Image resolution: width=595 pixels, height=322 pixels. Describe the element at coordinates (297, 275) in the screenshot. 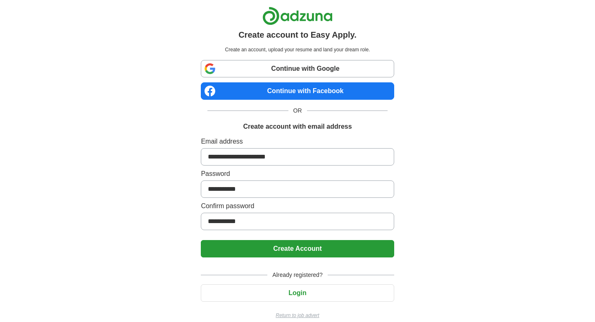

I see `span: Already registered?` at that location.